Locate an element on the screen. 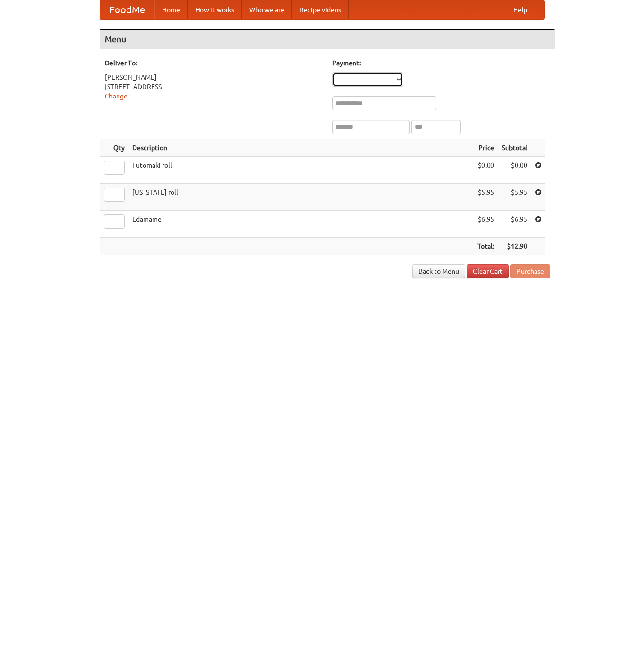 The image size is (644, 670). th: Price is located at coordinates (486, 148).